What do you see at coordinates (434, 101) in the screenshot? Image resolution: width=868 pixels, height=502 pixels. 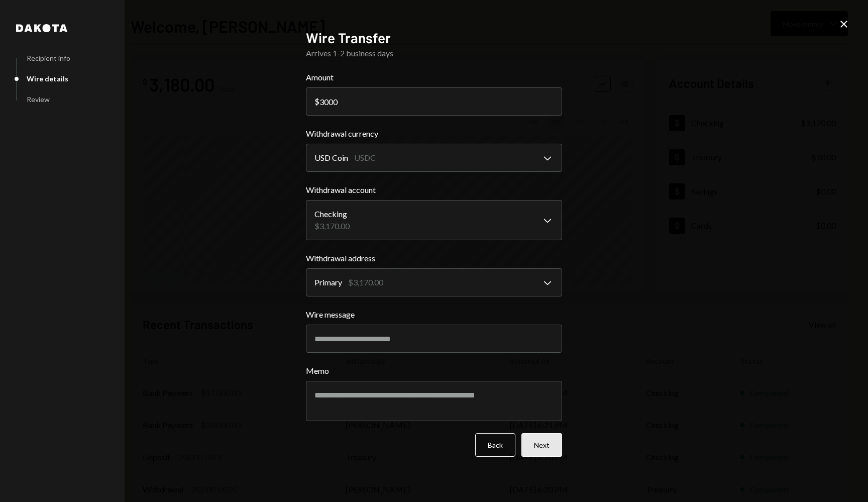 I see `input: 0.00` at bounding box center [434, 101].